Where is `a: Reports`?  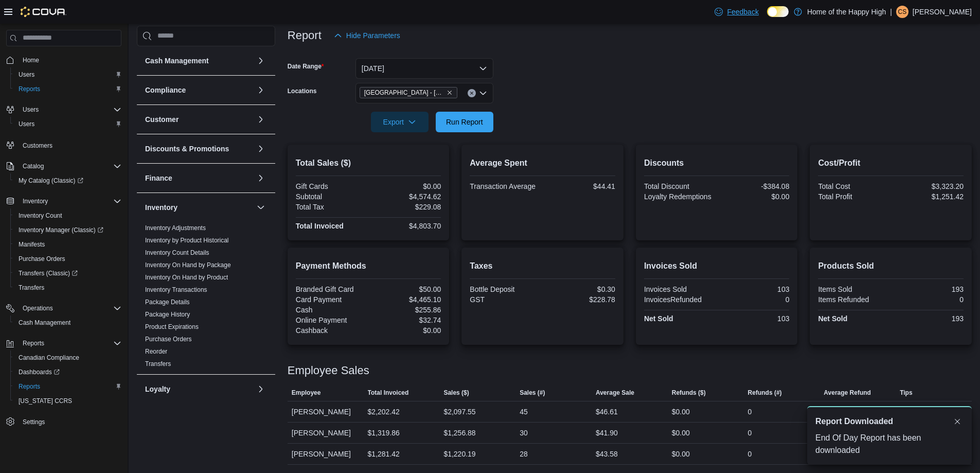 a: Reports is located at coordinates (30, 386).